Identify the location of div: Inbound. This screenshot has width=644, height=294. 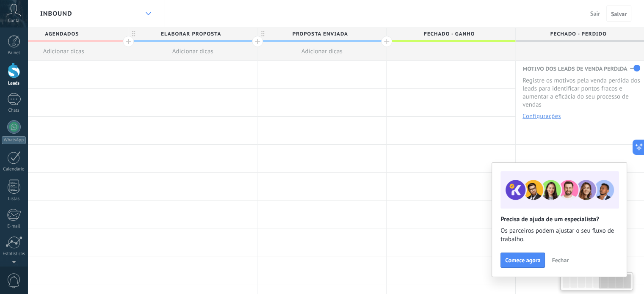
(148, 13).